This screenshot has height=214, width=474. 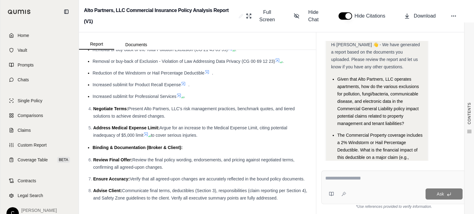 I want to click on span: Communicate final terms, deductibles (Section 3), responsibilities (claim reporting per Section 4..., so click(x=200, y=195).